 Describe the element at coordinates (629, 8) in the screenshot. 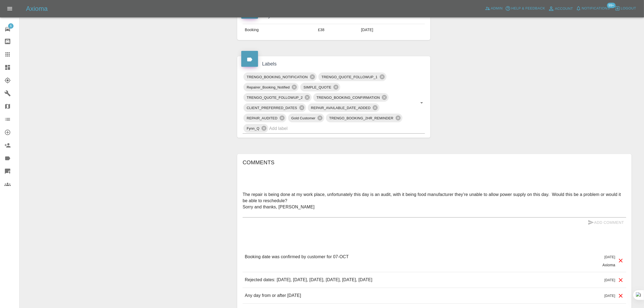

I see `span: Logout` at that location.